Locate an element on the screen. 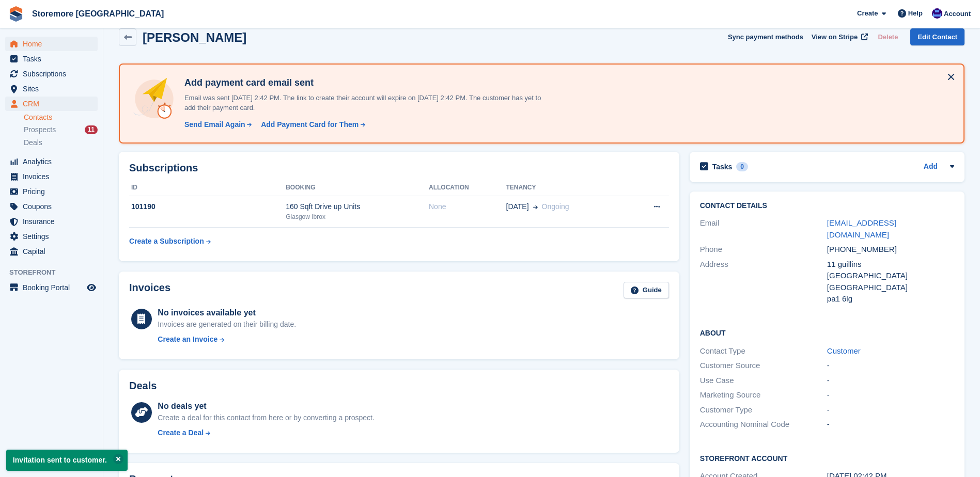  h2: Tasks is located at coordinates (722, 167).